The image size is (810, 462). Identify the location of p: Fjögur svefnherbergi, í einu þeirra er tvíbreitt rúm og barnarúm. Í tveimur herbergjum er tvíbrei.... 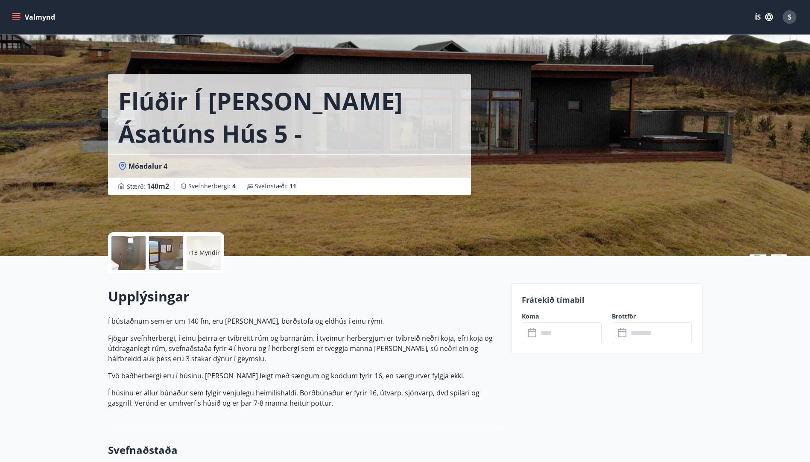
(304, 348).